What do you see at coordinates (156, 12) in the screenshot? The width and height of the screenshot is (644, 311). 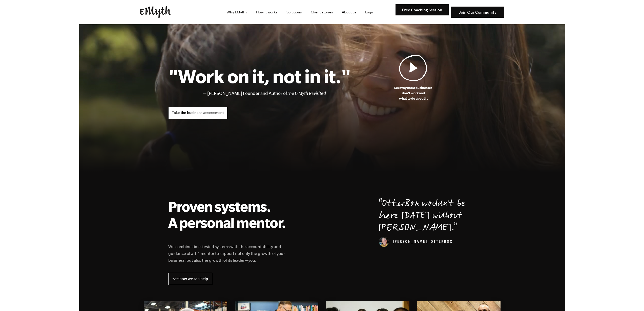 I see `img: EMyth` at bounding box center [156, 12].